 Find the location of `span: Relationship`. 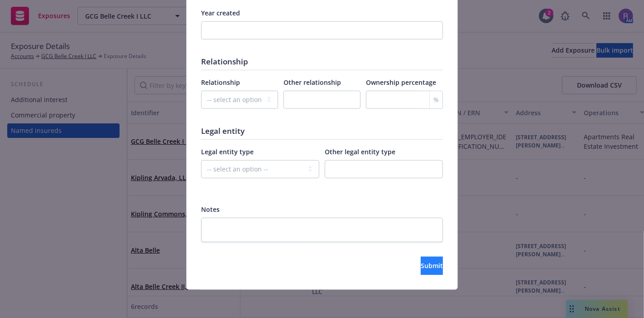

span: Relationship is located at coordinates (221, 82).